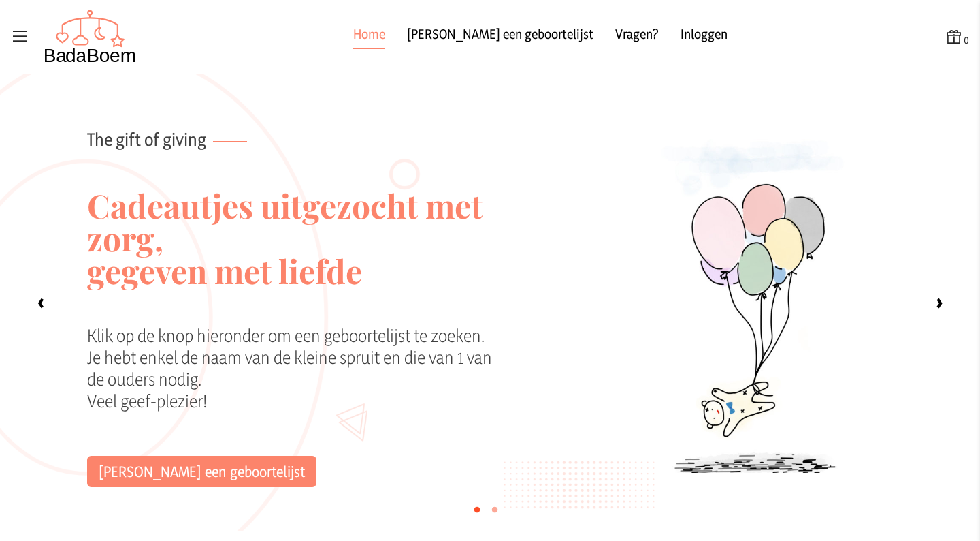  I want to click on a: Vragen?, so click(637, 37).